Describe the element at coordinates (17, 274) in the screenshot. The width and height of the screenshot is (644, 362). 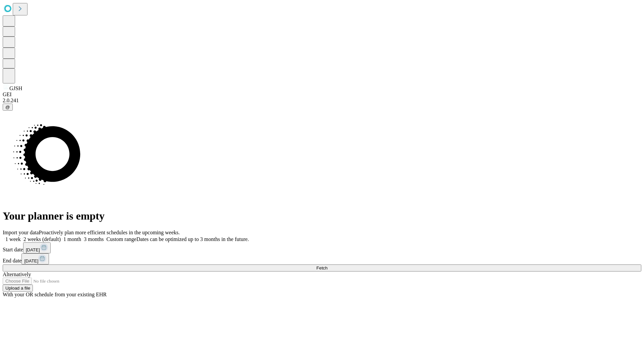
I see `span: Alternatively` at that location.